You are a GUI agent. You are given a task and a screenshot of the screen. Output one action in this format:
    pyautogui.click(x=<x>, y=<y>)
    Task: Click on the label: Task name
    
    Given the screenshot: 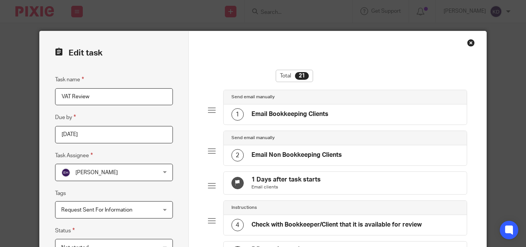 What is the action you would take?
    pyautogui.click(x=69, y=79)
    